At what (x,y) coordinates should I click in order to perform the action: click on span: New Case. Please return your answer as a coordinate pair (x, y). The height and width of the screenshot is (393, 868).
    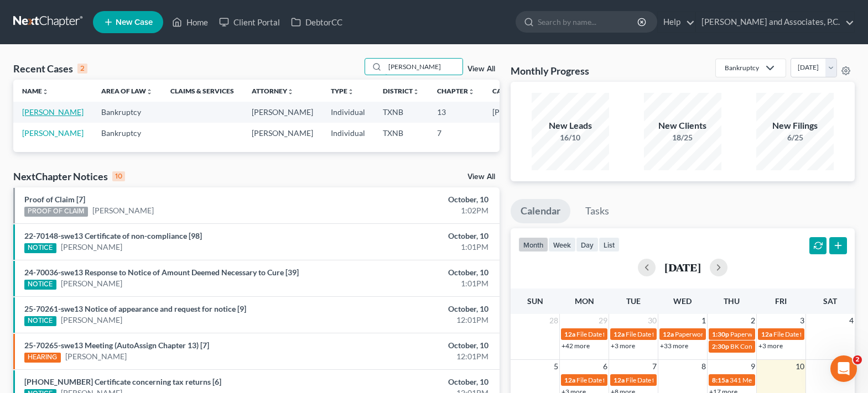
    Looking at the image, I should click on (134, 22).